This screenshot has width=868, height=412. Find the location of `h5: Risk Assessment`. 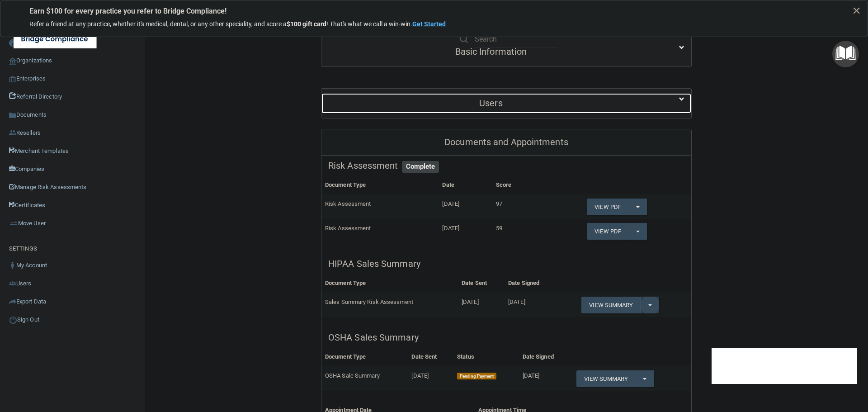

h5: Risk Assessment is located at coordinates (507, 166).